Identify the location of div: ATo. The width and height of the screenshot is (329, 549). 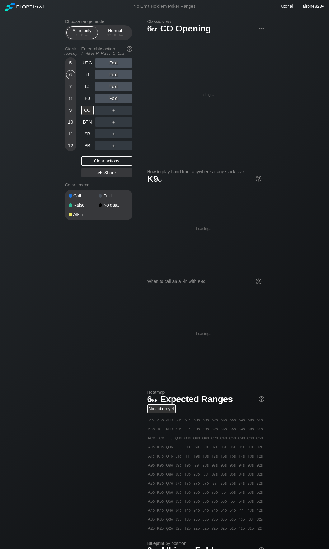
(152, 456).